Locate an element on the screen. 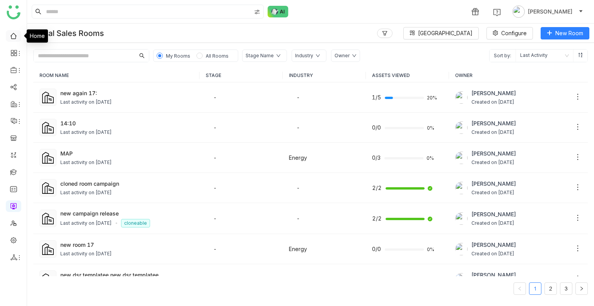  div: MAP is located at coordinates (127, 153).